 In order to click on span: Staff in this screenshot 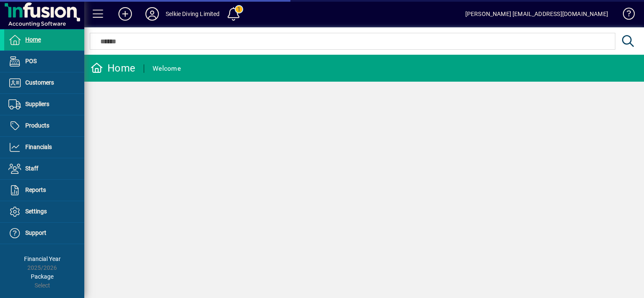, I will do `click(32, 169)`.